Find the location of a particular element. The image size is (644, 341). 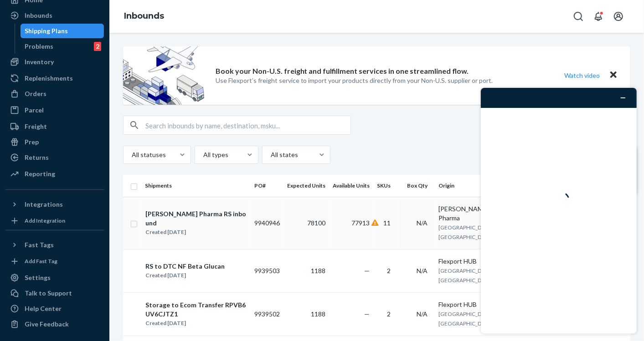

div: Freight is located at coordinates (36, 127).